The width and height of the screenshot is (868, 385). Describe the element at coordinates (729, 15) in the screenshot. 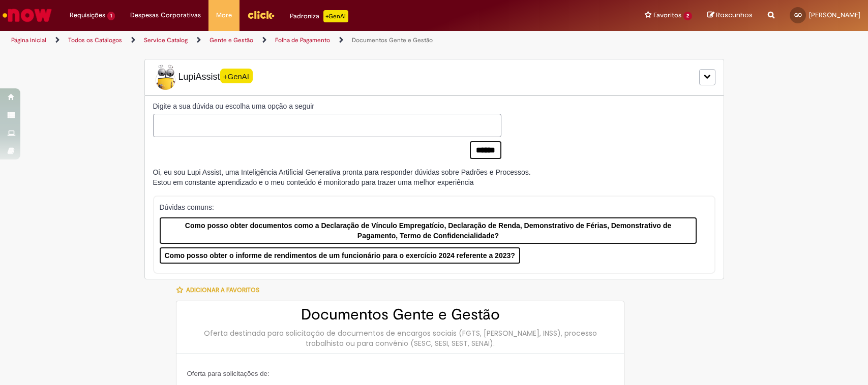

I see `a: Rascunhos` at that location.